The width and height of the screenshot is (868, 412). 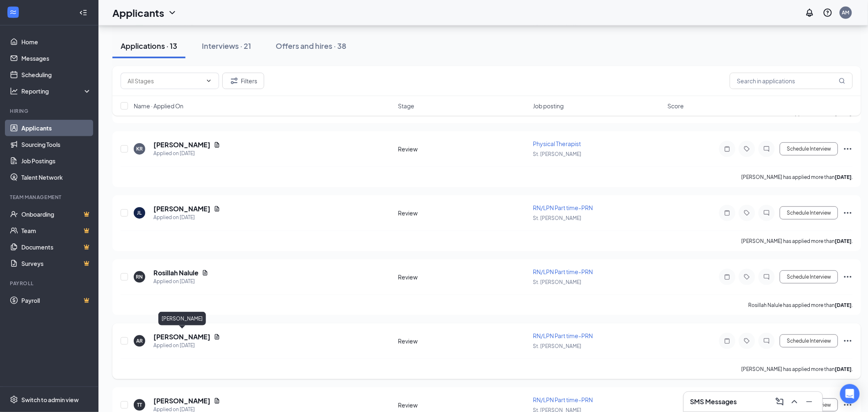 I want to click on svg: Notifications, so click(x=810, y=13).